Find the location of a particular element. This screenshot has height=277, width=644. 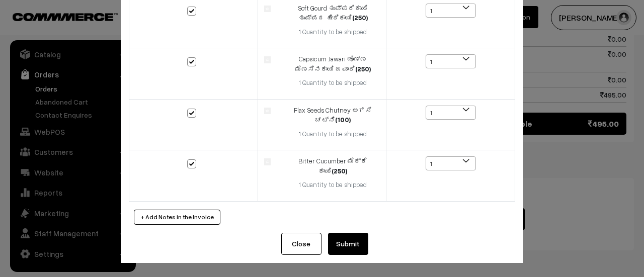

button: + Add Notes in the Invoice is located at coordinates (177, 217).